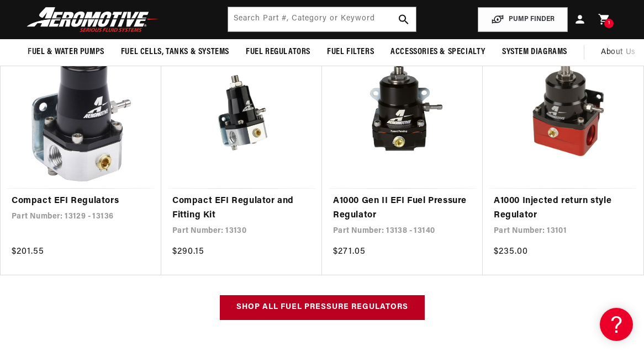 Image resolution: width=644 pixels, height=352 pixels. Describe the element at coordinates (175, 52) in the screenshot. I see `summary: Fuel Cells, Tanks & Systems` at that location.